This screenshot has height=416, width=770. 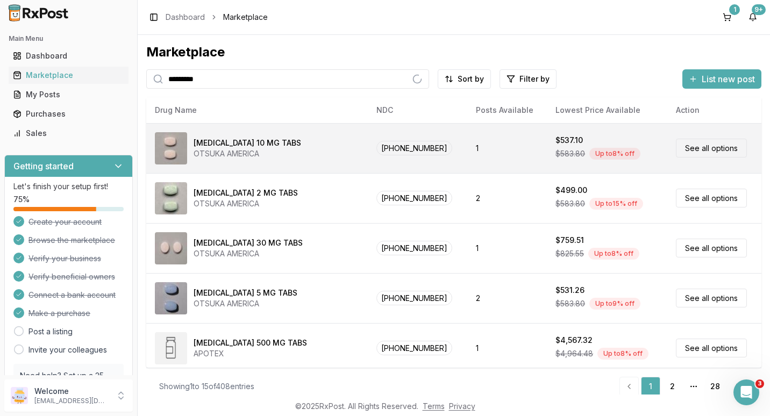 What do you see at coordinates (217, 17) in the screenshot?
I see `nav: breadcrumb` at bounding box center [217, 17].